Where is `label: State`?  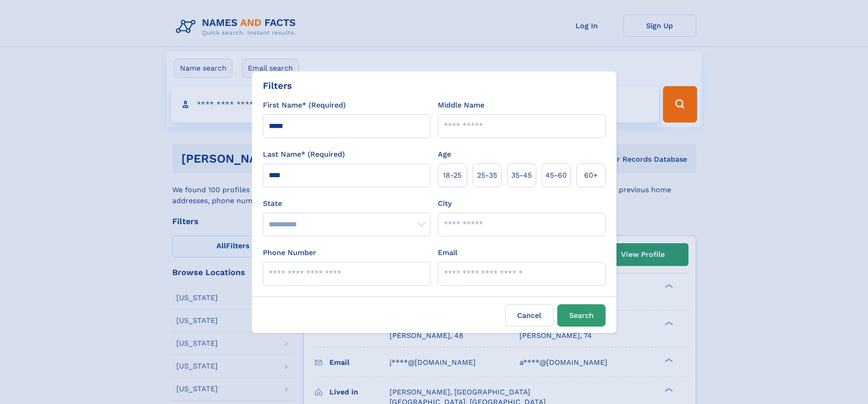
label: State is located at coordinates (346, 204).